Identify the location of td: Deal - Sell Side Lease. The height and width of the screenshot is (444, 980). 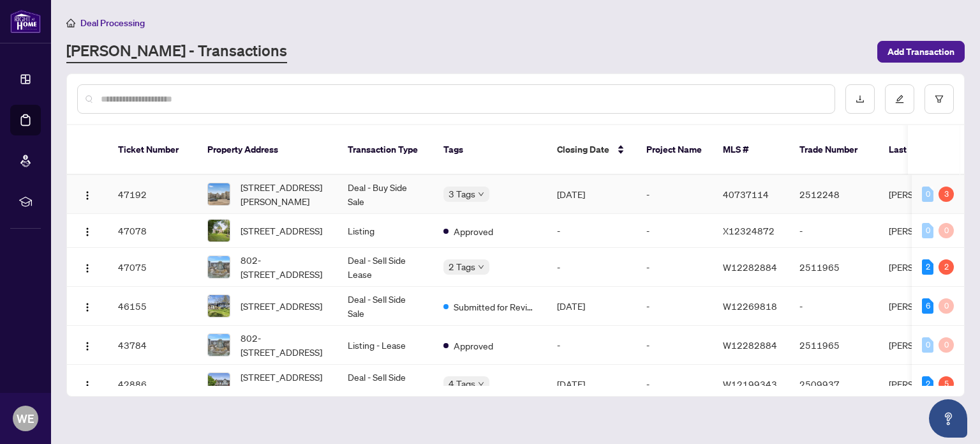
(385, 267).